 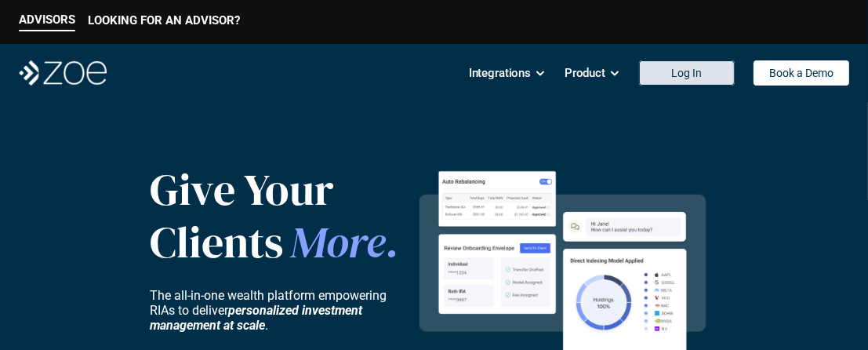 What do you see at coordinates (216, 242) in the screenshot?
I see `span: Clients` at bounding box center [216, 242].